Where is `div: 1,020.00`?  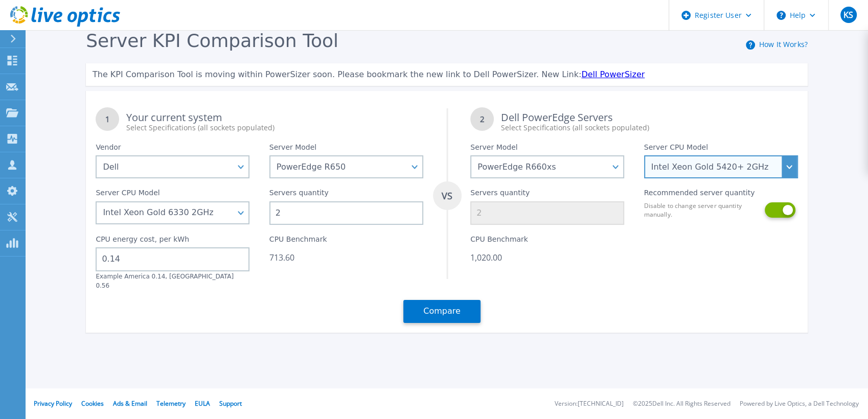 div: 1,020.00 is located at coordinates (547, 257).